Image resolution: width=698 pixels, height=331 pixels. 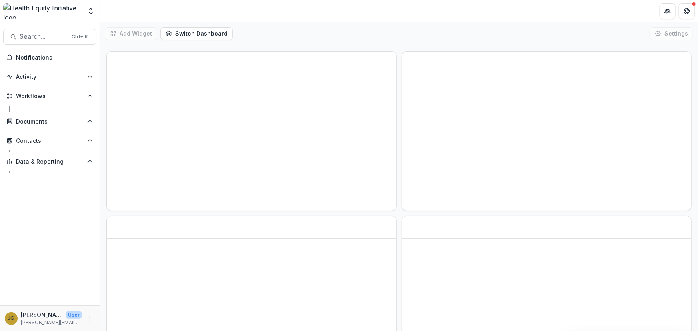 What do you see at coordinates (672, 34) in the screenshot?
I see `button: Settings` at bounding box center [672, 34].